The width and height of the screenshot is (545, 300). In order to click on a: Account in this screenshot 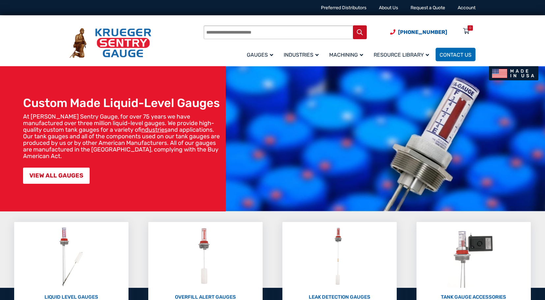, I will do `click(466, 8)`.